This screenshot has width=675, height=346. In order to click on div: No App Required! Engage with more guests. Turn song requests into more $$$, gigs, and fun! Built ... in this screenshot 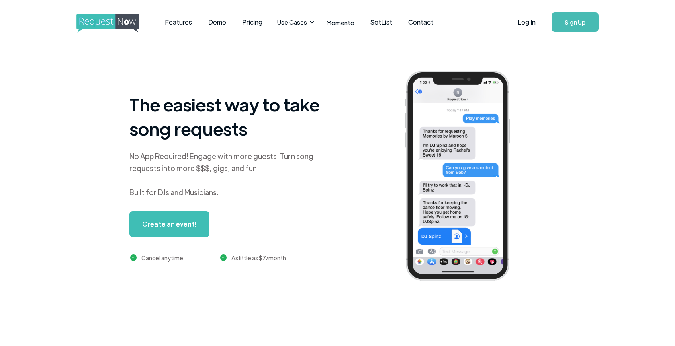, I will do `click(230, 174)`.